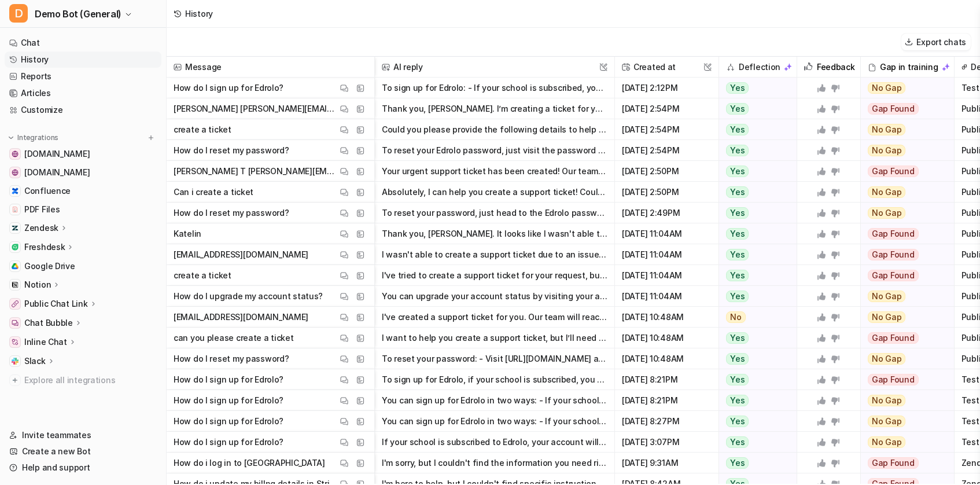 This screenshot has height=485, width=980. I want to click on p: Freshdesk, so click(45, 248).